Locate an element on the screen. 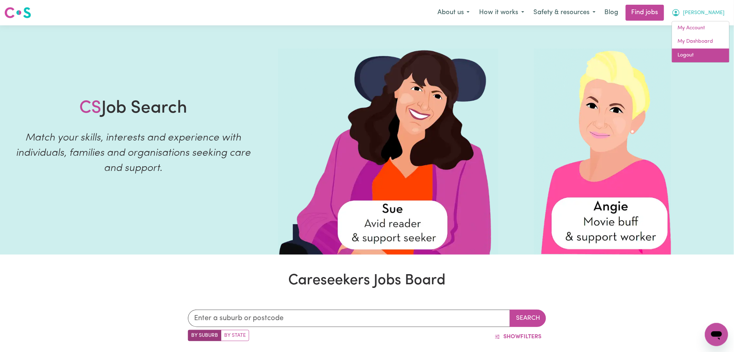 The width and height of the screenshot is (734, 352). button: My Account is located at coordinates (699, 13).